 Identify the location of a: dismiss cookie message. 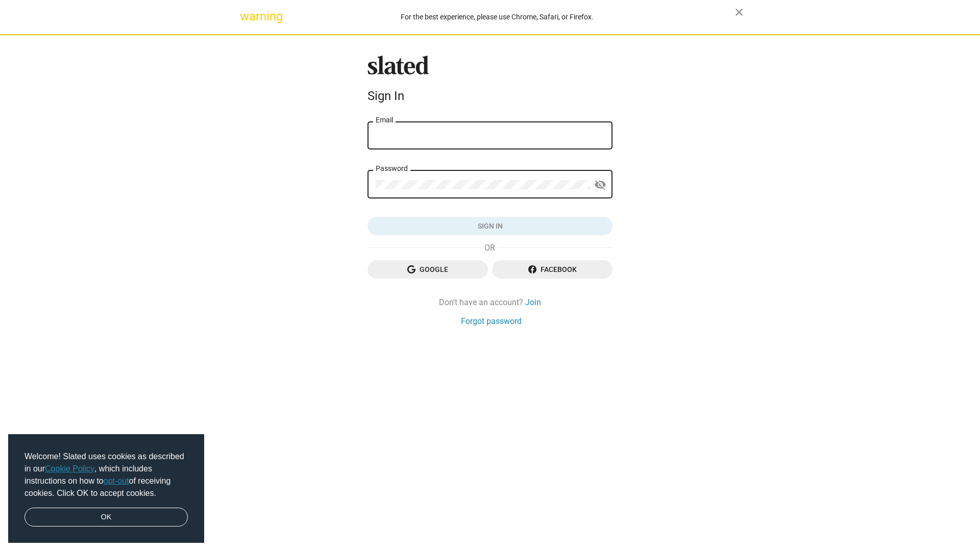
(106, 517).